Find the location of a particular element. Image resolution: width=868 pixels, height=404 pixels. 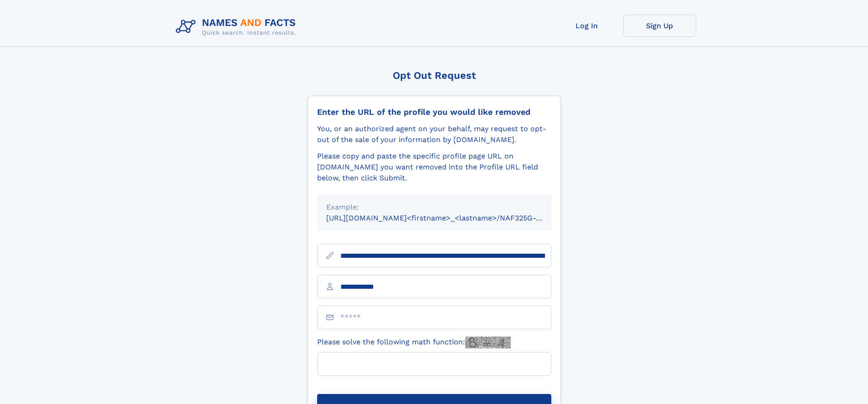

div: Enter the URL of the profile you would like removed is located at coordinates (434, 112).